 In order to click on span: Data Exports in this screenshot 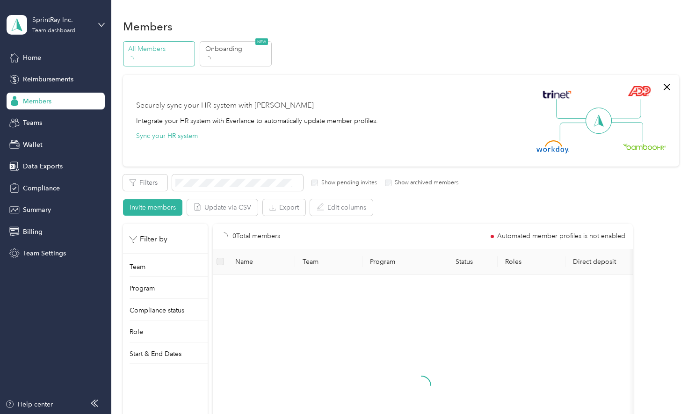, I will do `click(43, 166)`.